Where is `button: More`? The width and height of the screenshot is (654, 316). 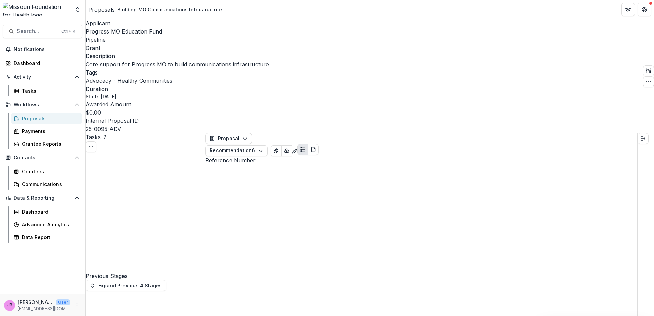 button: More is located at coordinates (77, 306).